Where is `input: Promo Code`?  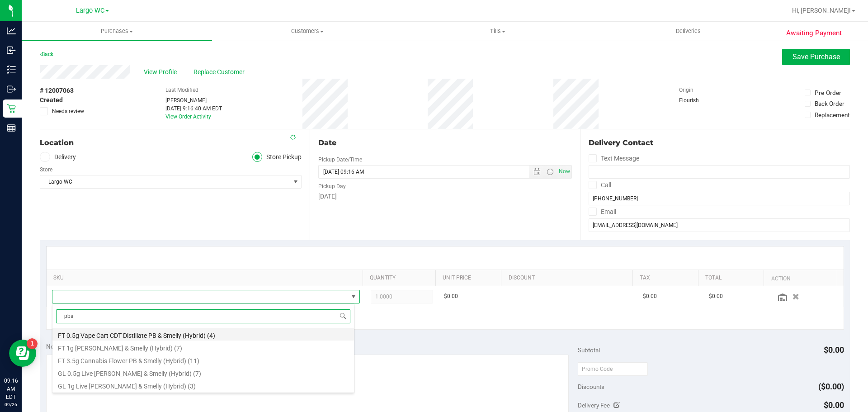 input: Promo Code is located at coordinates (612, 369).